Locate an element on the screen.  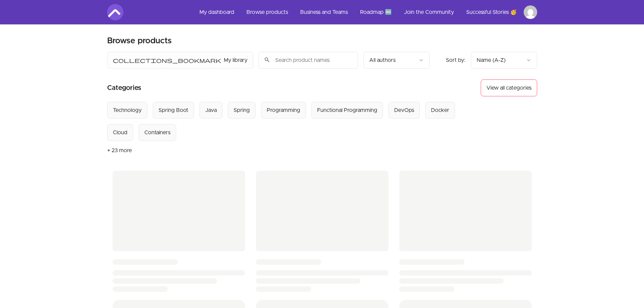
div: DevOps is located at coordinates (404, 110).